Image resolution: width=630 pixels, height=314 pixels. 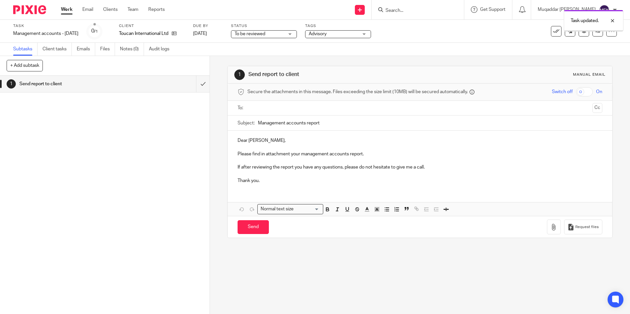 I want to click on span: Request files, so click(x=587, y=227).